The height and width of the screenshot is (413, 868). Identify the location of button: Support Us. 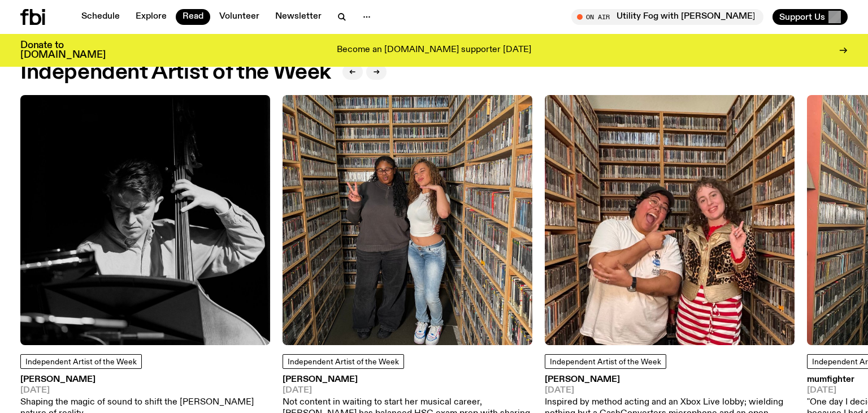
(810, 17).